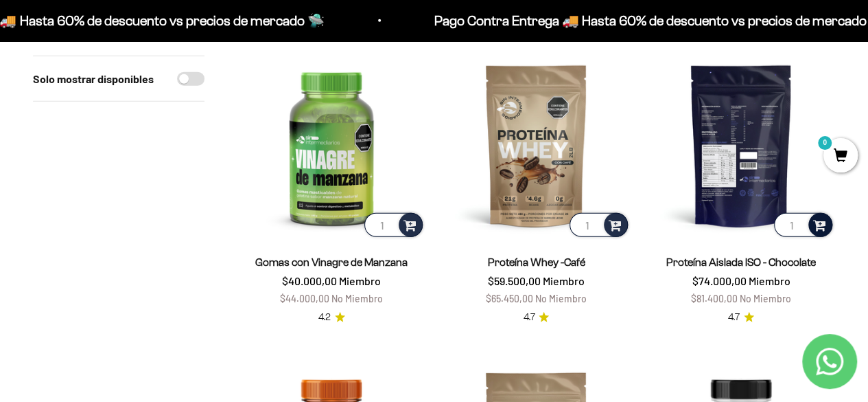  What do you see at coordinates (514, 280) in the screenshot?
I see `span: $59.500,00` at bounding box center [514, 280].